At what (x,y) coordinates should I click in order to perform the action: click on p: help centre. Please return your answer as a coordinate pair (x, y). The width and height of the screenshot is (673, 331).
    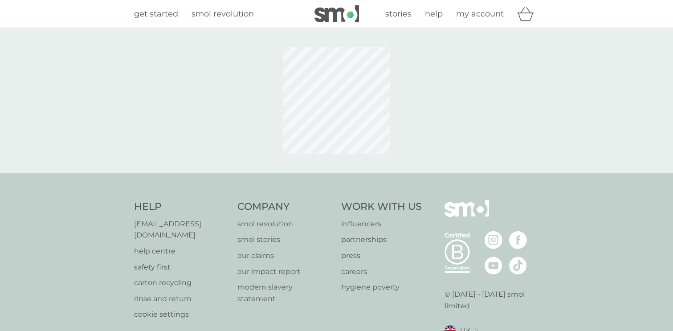
    Looking at the image, I should click on (181, 251).